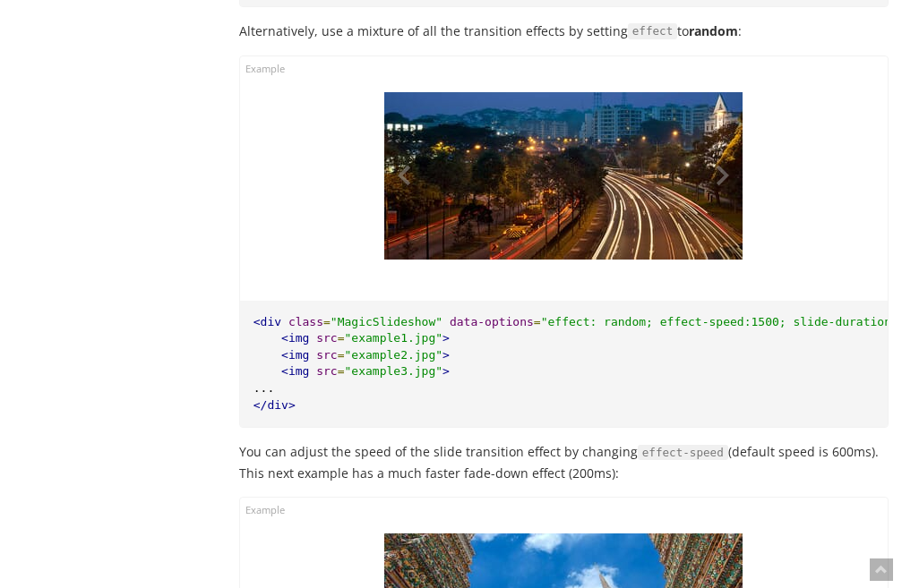 The height and width of the screenshot is (588, 902). What do you see at coordinates (394, 355) in the screenshot?
I see `span: "example2.jpg"` at bounding box center [394, 355].